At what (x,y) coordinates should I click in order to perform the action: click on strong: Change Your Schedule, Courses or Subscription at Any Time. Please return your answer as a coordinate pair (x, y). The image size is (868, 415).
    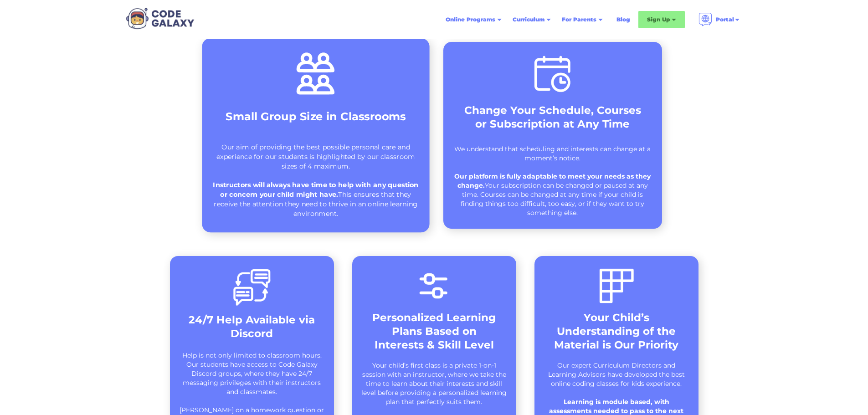
    Looking at the image, I should click on (553, 117).